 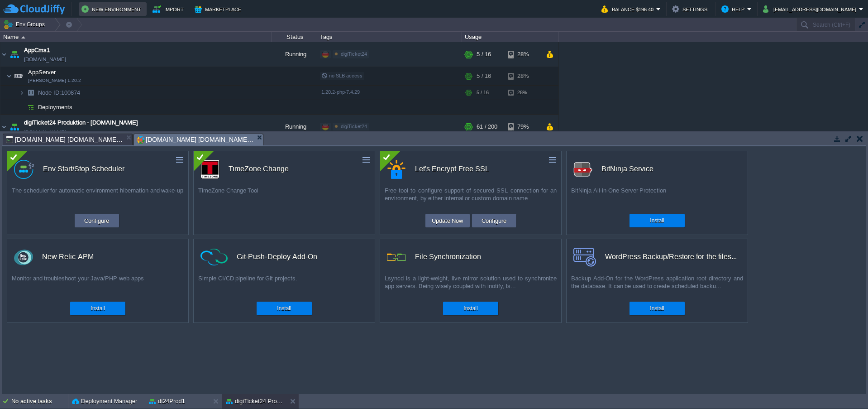 I want to click on a: AppCms1, so click(x=37, y=50).